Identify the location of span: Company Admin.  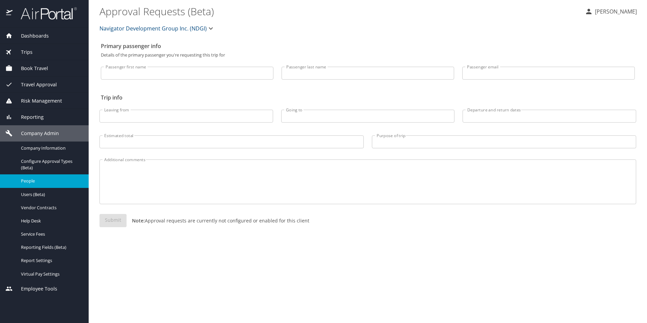
(36, 133).